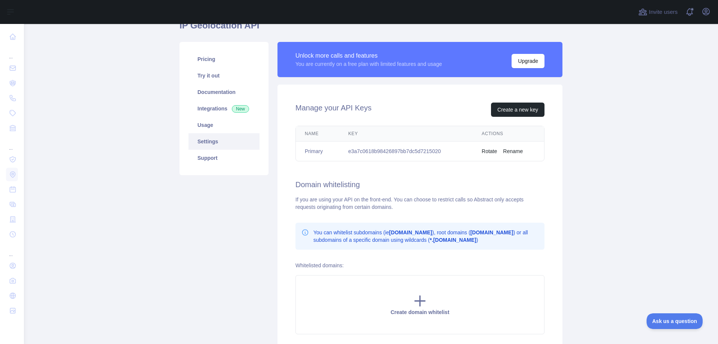 This screenshot has width=718, height=344. What do you see at coordinates (658, 12) in the screenshot?
I see `button: Invite users` at bounding box center [658, 12].